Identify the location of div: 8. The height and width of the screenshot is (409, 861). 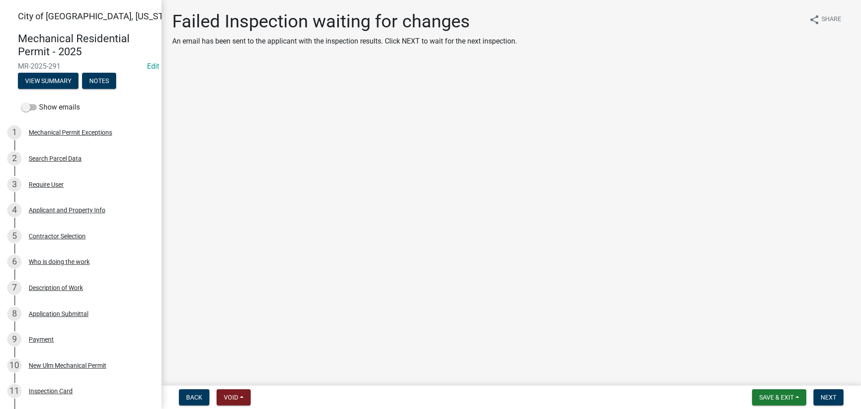
(14, 313).